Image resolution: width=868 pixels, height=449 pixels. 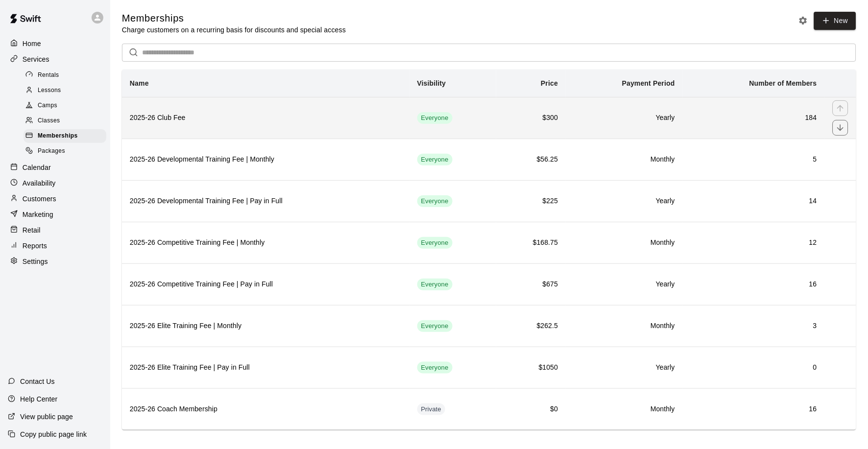 I want to click on div: Lessons, so click(x=65, y=91).